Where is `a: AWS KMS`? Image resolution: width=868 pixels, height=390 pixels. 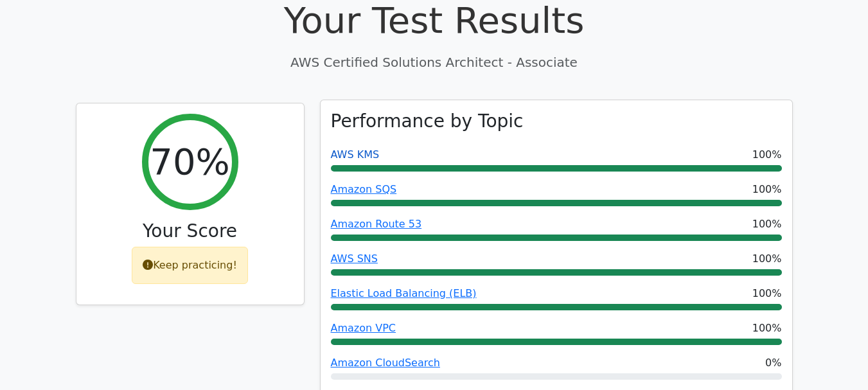 a: AWS KMS is located at coordinates (355, 155).